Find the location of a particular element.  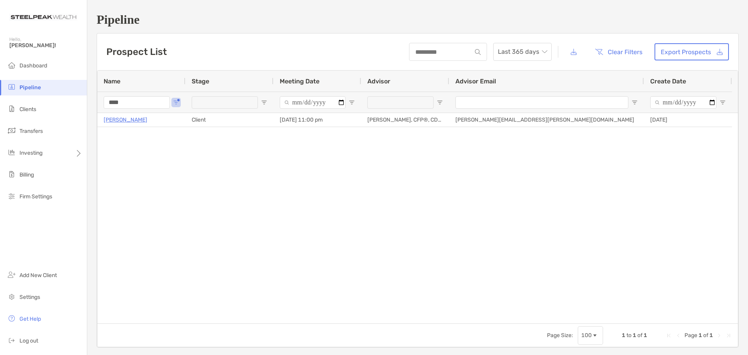

img: add_new_client icon is located at coordinates (12, 275).